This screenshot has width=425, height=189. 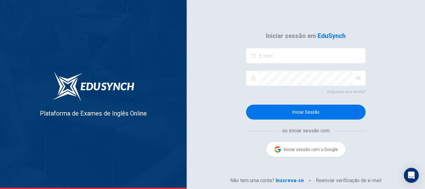 What do you see at coordinates (252, 180) in the screenshot?
I see `p: Não tem uma conta?` at bounding box center [252, 180].